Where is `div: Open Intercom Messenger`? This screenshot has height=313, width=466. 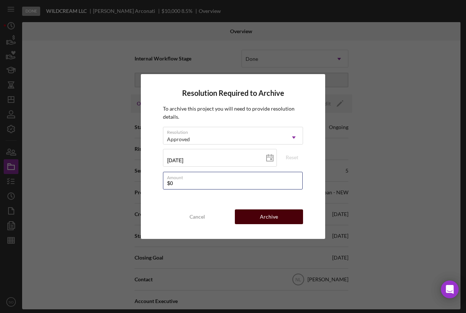
div: Open Intercom Messenger is located at coordinates (450, 290).